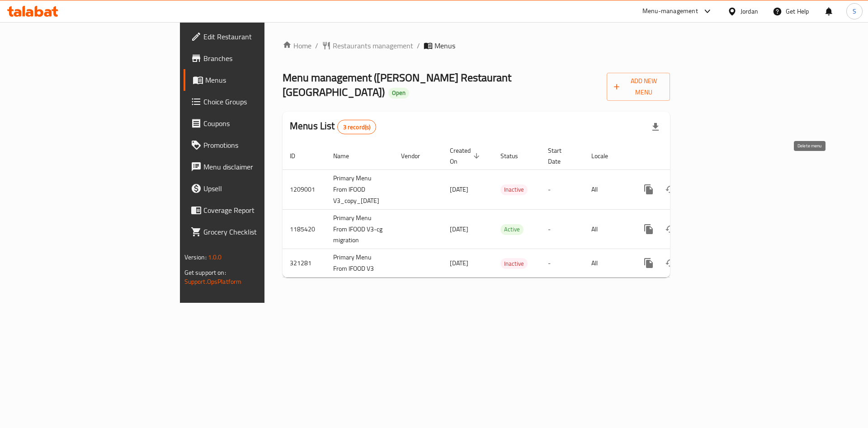  I want to click on span: Coupons, so click(260, 124).